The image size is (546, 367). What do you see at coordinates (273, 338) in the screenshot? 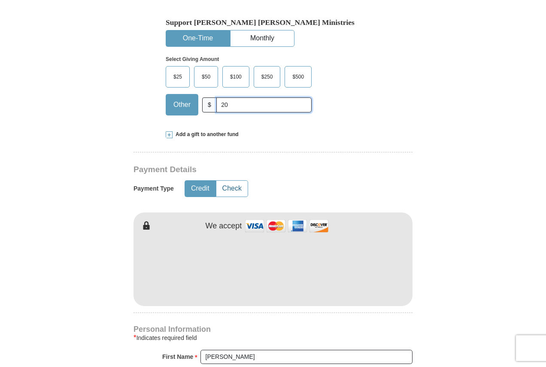
I see `div: Indicates required field` at bounding box center [273, 338].